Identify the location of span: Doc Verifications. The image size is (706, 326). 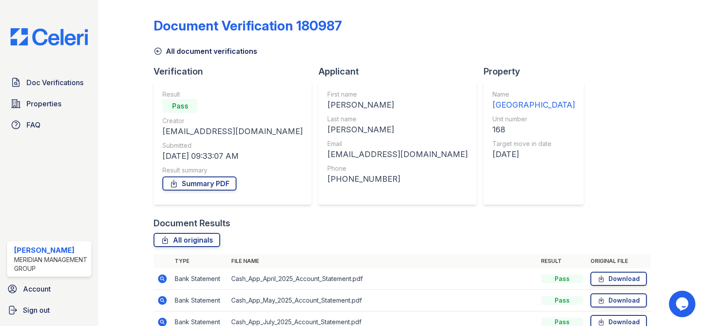
(55, 82).